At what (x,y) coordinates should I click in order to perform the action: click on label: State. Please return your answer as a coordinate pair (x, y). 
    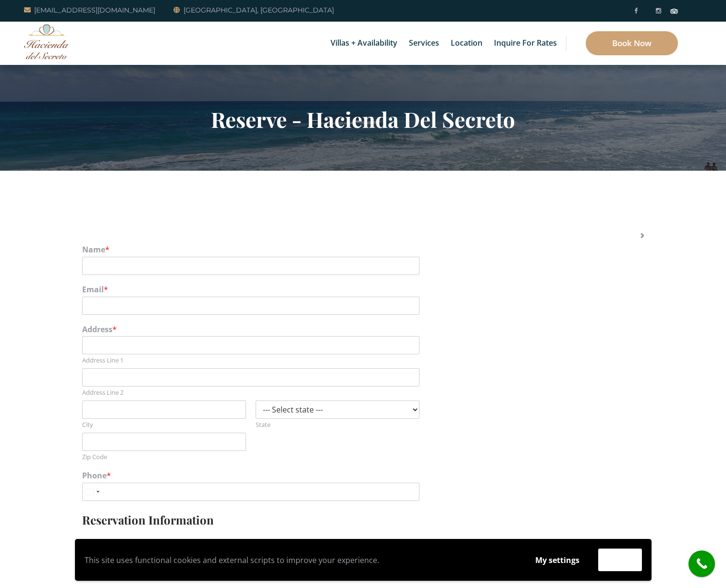
    Looking at the image, I should click on (337, 425).